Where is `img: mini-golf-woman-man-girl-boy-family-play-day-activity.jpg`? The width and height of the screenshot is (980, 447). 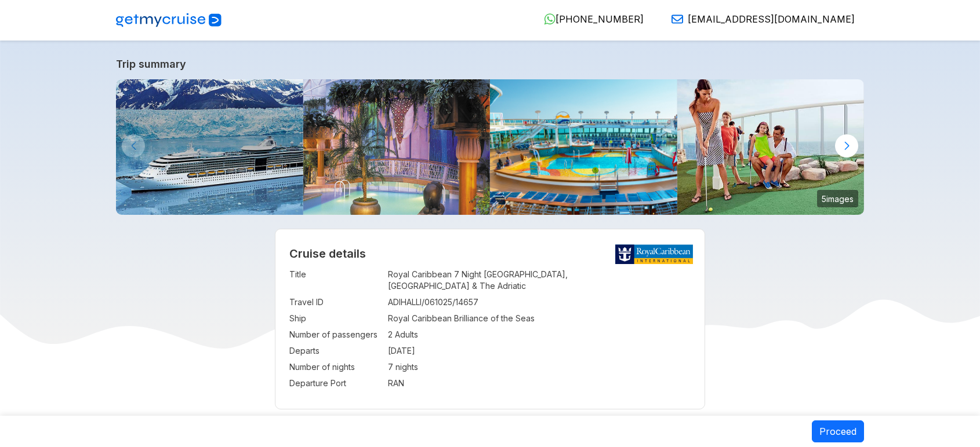 img: mini-golf-woman-man-girl-boy-family-play-day-activity.jpg is located at coordinates (771, 147).